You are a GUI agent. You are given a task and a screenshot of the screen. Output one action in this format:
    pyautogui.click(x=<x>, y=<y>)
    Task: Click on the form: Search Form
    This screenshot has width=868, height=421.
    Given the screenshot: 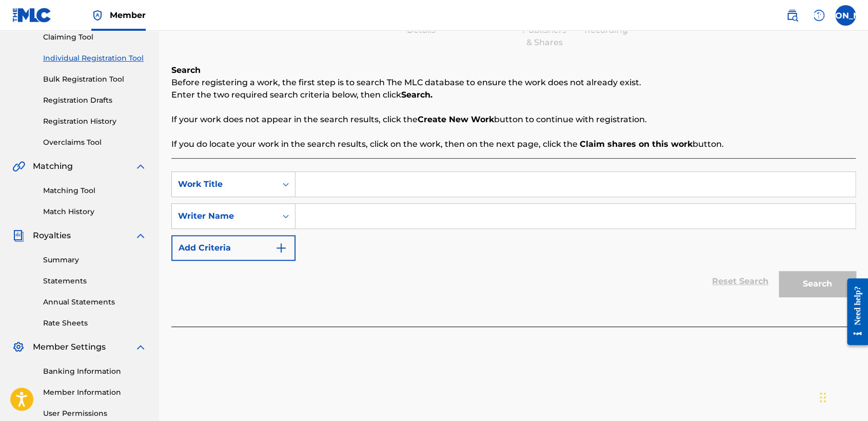 What is the action you would take?
    pyautogui.click(x=513, y=236)
    